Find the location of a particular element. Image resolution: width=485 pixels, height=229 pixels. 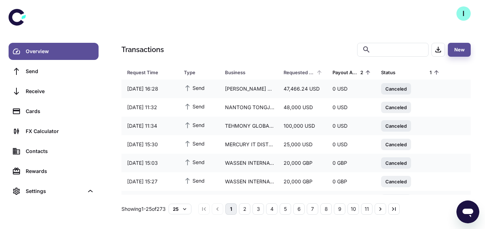

div: Contacts is located at coordinates (60, 152).